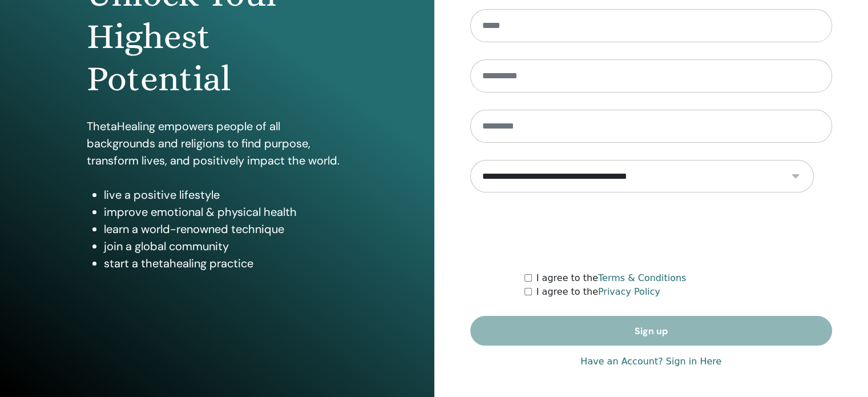  I want to click on li: learn a world-renowned technique, so click(225, 229).